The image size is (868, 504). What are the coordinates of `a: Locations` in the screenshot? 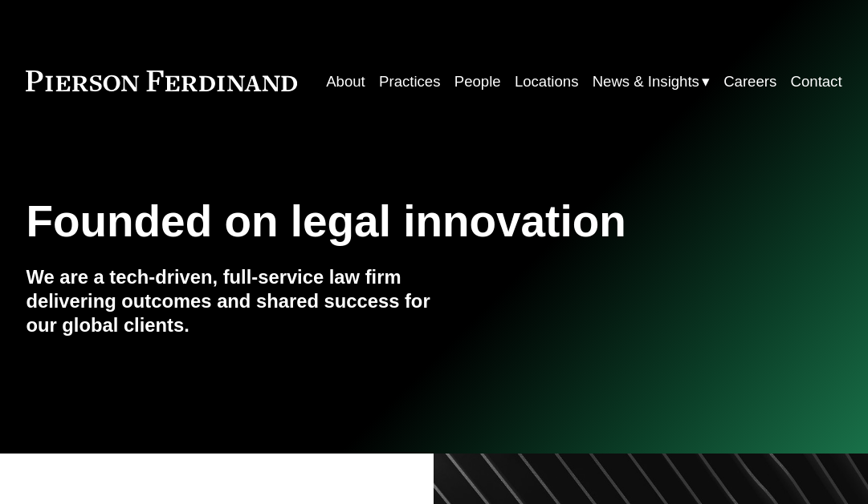 It's located at (546, 81).